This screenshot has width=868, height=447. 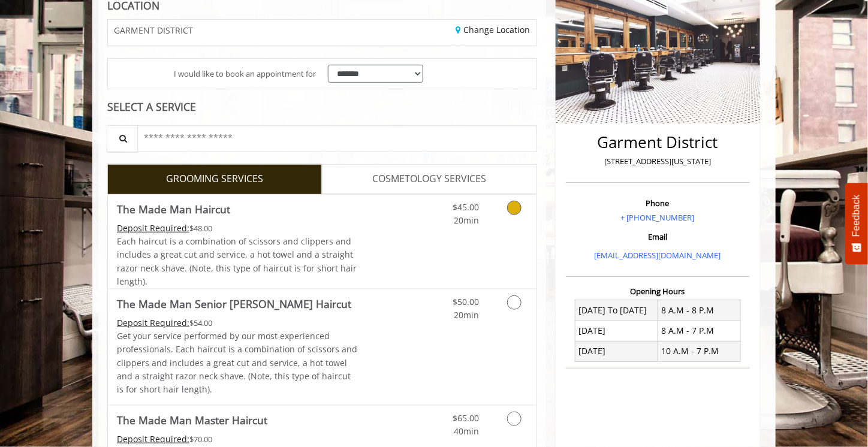 What do you see at coordinates (192, 420) in the screenshot?
I see `b: The Made Man Master Haircut` at bounding box center [192, 420].